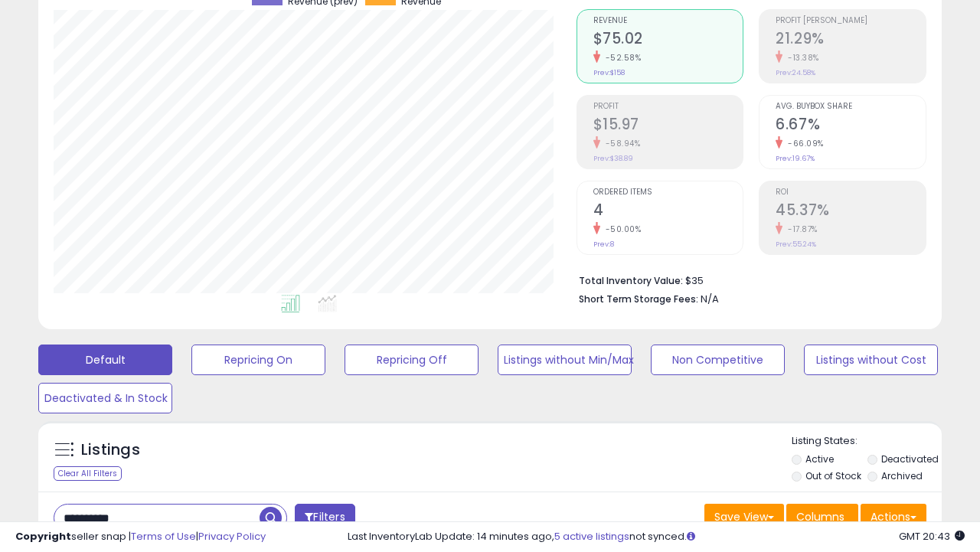 The image size is (980, 552). What do you see at coordinates (669, 192) in the screenshot?
I see `span: Ordered Items` at bounding box center [669, 192].